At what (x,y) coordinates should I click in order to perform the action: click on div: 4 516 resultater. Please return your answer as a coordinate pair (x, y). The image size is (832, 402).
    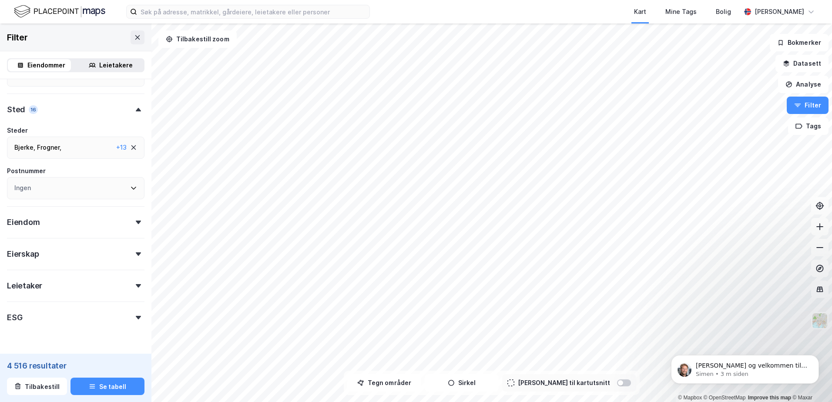
    Looking at the image, I should click on (76, 366).